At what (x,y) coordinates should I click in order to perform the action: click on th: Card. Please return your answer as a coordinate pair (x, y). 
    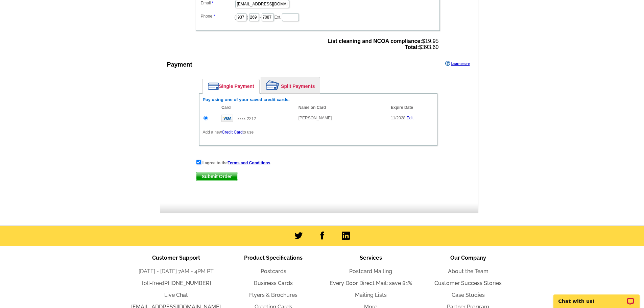
    Looking at the image, I should click on (256, 108).